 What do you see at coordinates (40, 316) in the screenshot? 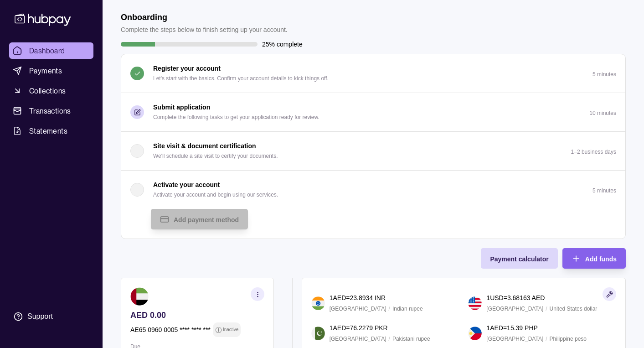
I see `div: Support` at bounding box center [40, 316].